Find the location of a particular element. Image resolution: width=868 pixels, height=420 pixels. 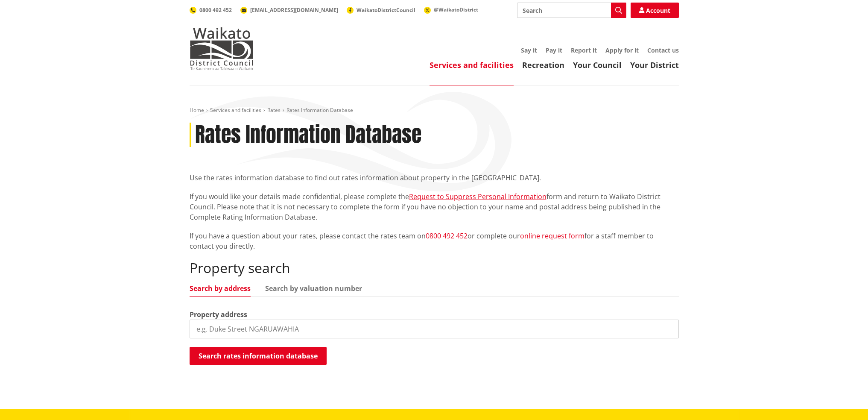

a: Report it is located at coordinates (584, 50).